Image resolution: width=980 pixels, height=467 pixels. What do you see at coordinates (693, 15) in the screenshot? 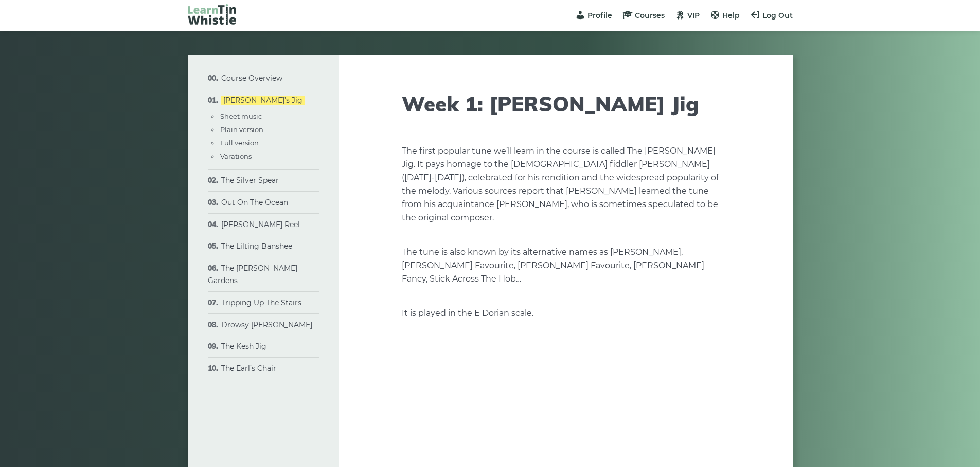
I see `span: VIP` at bounding box center [693, 15].